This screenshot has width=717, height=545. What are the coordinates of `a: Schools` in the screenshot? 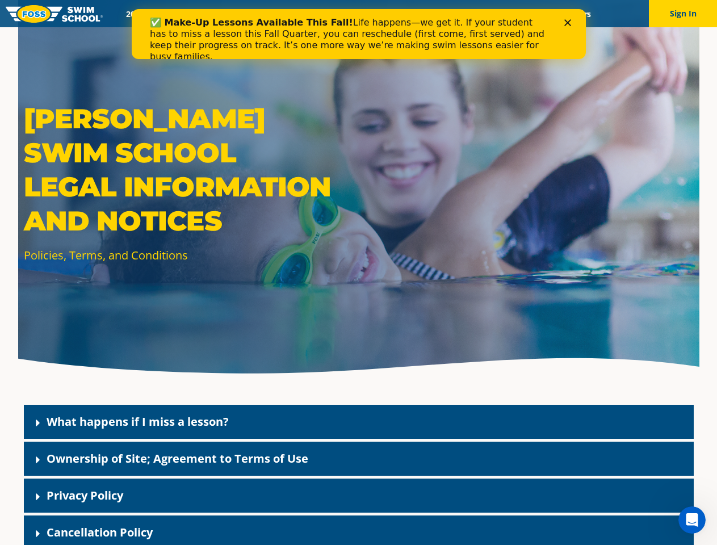 It's located at (211, 14).